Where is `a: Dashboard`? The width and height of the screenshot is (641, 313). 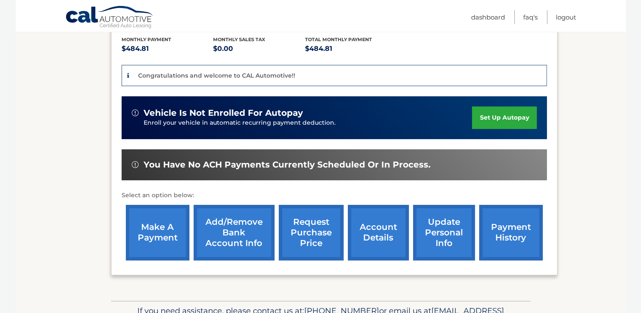 a: Dashboard is located at coordinates (488, 17).